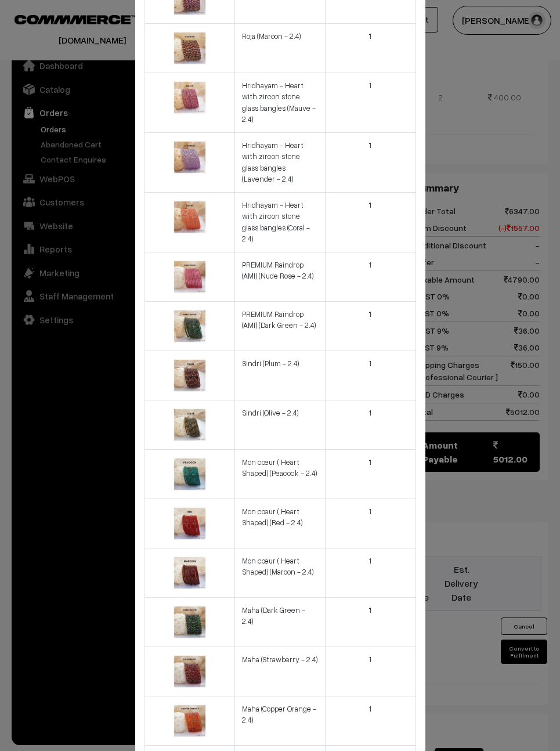 The height and width of the screenshot is (751, 560). I want to click on img: 17549007145831Coral.jpg, so click(190, 217).